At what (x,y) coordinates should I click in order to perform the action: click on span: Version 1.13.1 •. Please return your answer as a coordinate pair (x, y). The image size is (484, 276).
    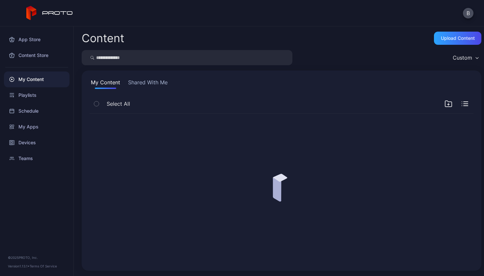
    Looking at the image, I should click on (19, 266).